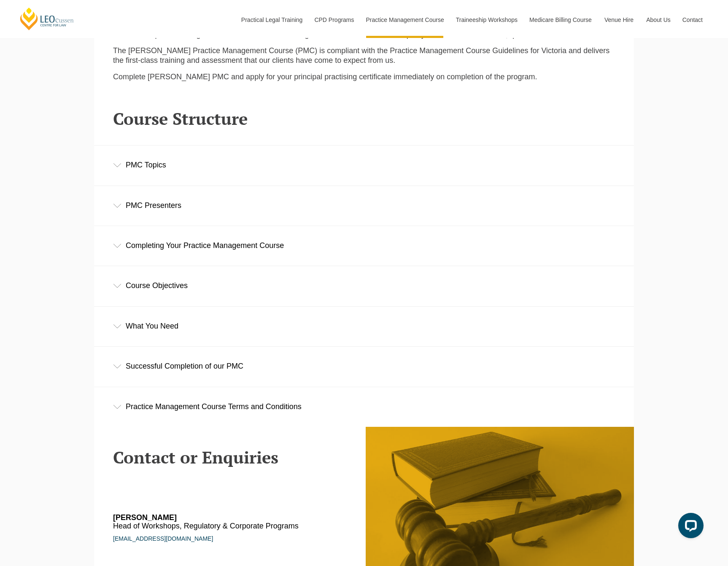  I want to click on a: Practical Legal Training, so click(272, 20).